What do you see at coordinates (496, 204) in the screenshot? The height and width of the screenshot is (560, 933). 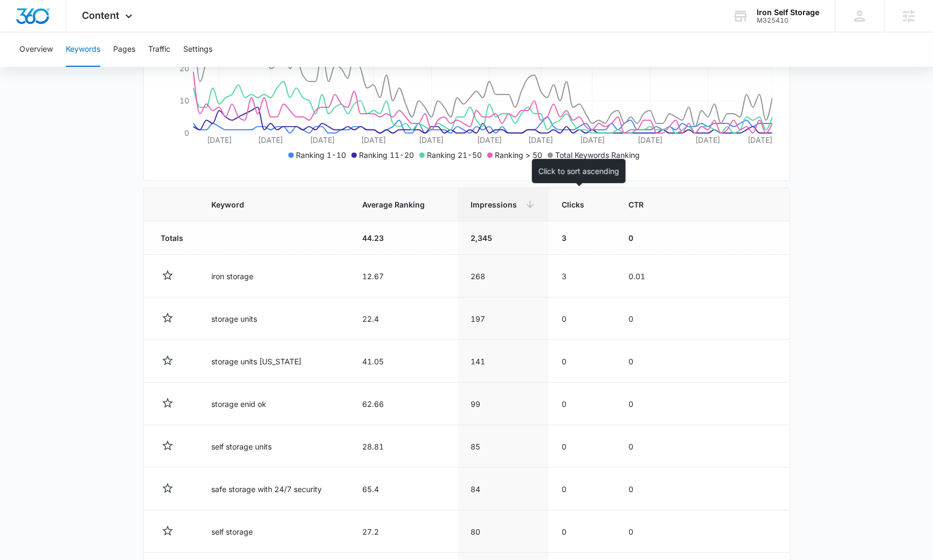 I see `span: Impressions` at bounding box center [496, 204].